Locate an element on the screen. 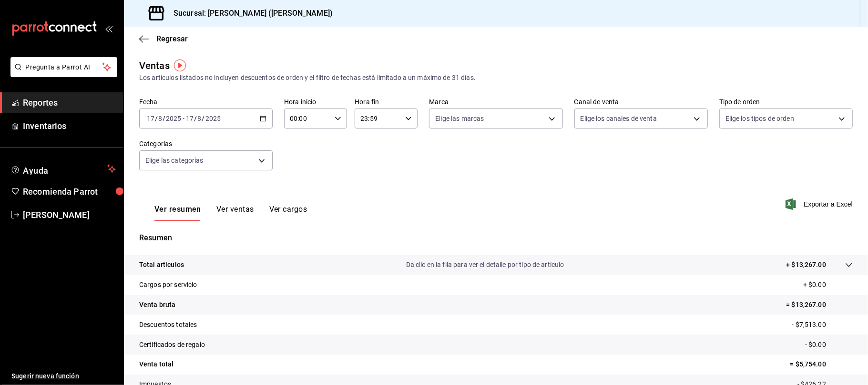 Image resolution: width=868 pixels, height=385 pixels. span: Elige los tipos de orden is located at coordinates (760, 118).